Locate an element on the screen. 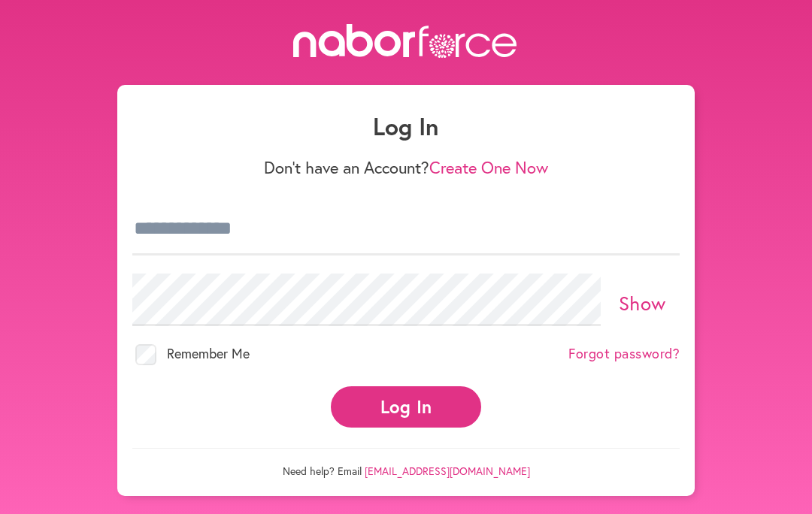  p: Don't have an Account? is located at coordinates (406, 168).